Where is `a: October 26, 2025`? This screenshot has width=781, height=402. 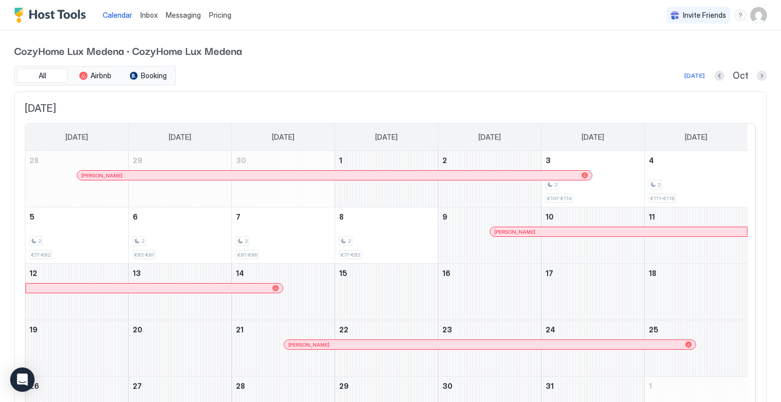 a: October 26, 2025 is located at coordinates (77, 386).